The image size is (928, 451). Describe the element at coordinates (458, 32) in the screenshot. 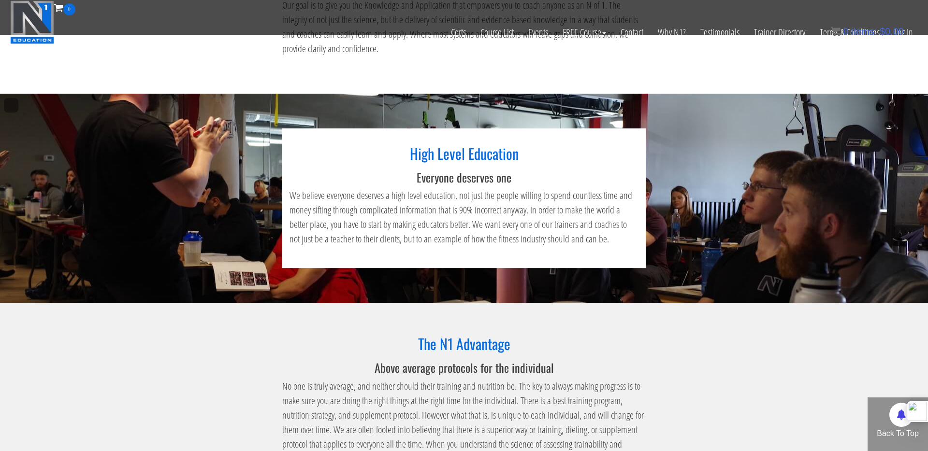

I see `a: Certs` at that location.